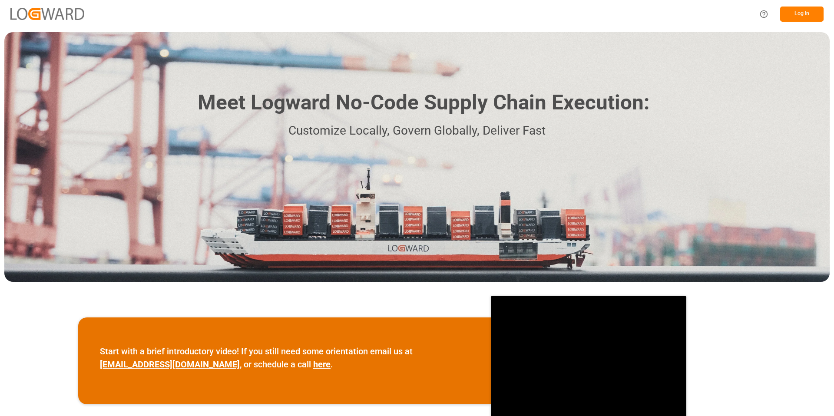 This screenshot has height=416, width=834. I want to click on a: here, so click(322, 365).